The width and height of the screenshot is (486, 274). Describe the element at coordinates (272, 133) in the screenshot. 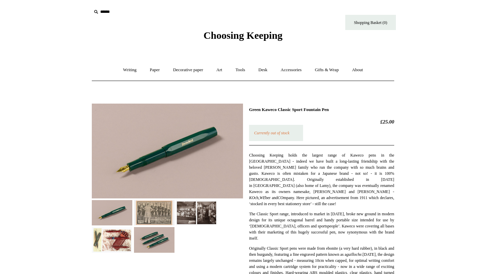

I see `em: Currently out of stock` at that location.